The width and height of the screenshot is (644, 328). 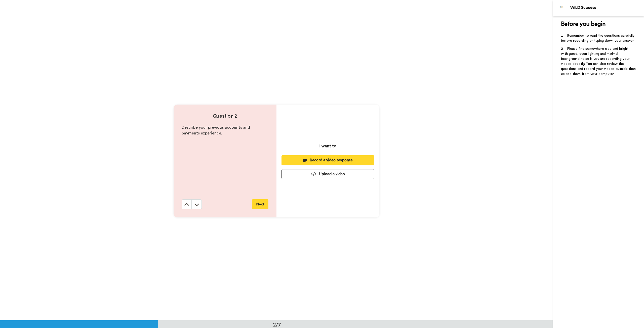 What do you see at coordinates (225, 116) in the screenshot?
I see `h4: Question 2` at bounding box center [225, 116].